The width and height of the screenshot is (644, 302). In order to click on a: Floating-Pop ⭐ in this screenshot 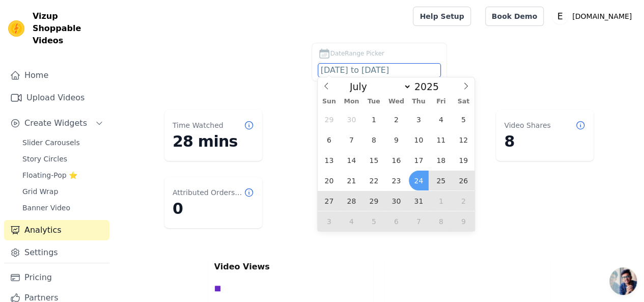, I will do `click(63, 175)`.